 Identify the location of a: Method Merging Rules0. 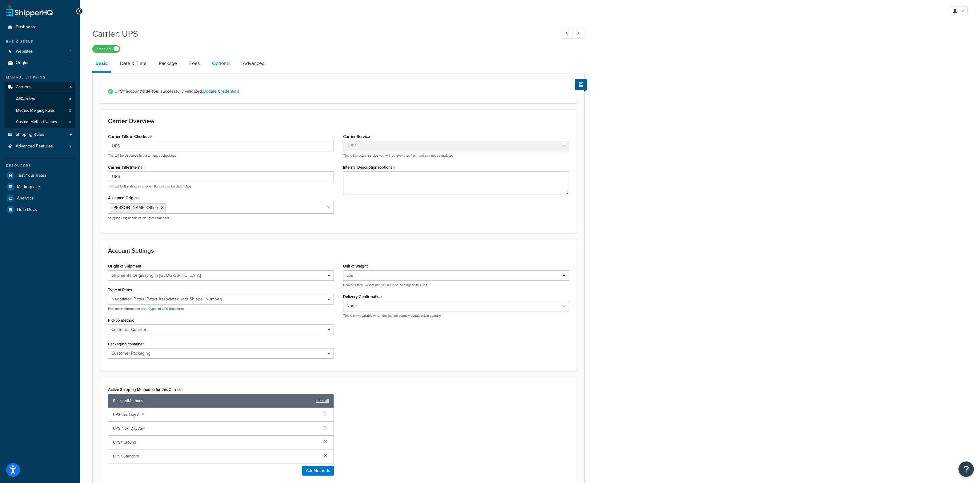
(40, 111).